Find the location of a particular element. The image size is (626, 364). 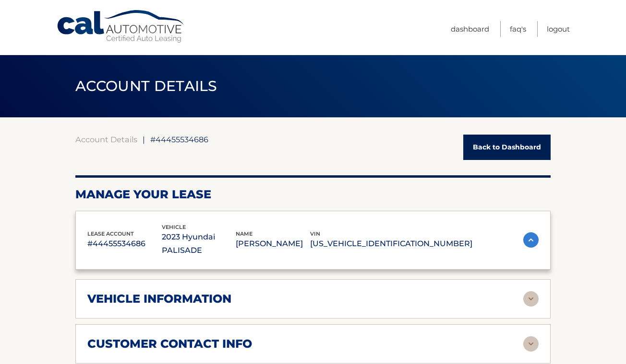

a: Cal Automotive is located at coordinates (121, 26).